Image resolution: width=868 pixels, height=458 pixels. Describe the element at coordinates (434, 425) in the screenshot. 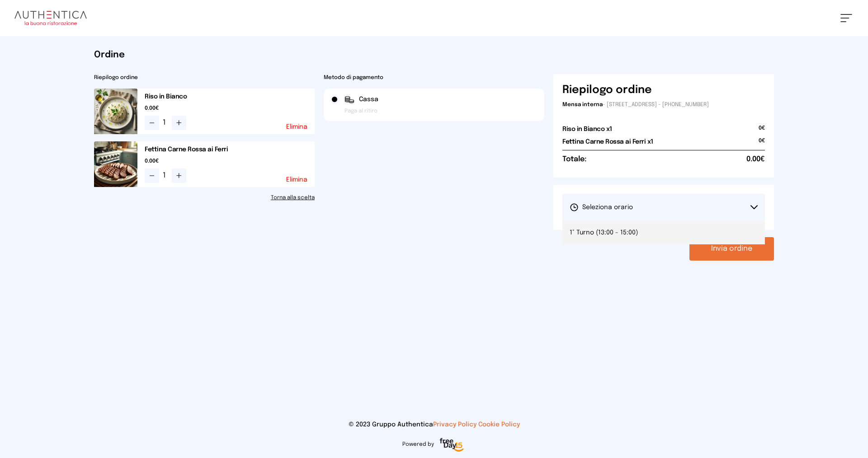

I see `p: © 2023 Gruppo Authentica` at that location.